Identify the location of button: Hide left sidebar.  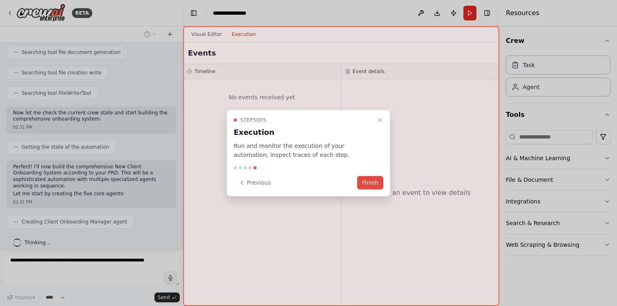
(194, 13).